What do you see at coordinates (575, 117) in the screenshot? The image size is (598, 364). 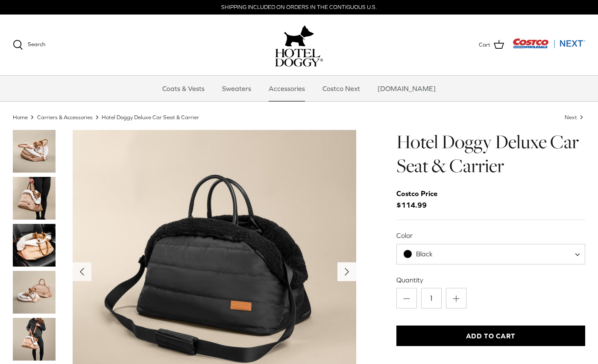 I see `a: Next` at bounding box center [575, 117].